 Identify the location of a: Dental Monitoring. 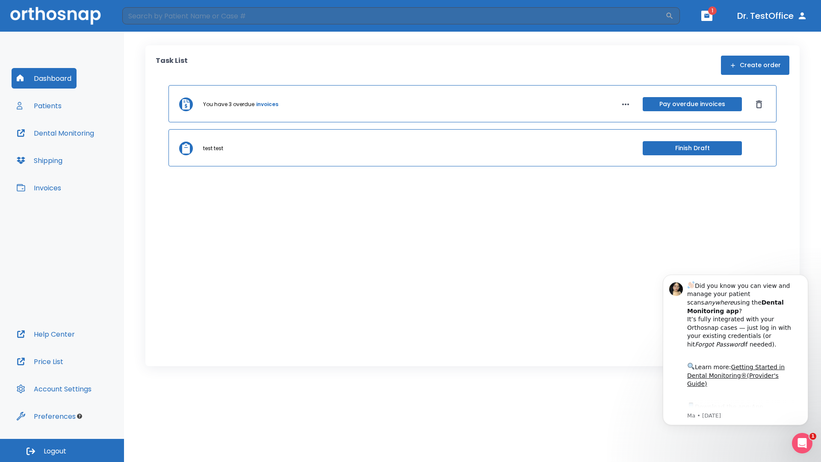
(55, 133).